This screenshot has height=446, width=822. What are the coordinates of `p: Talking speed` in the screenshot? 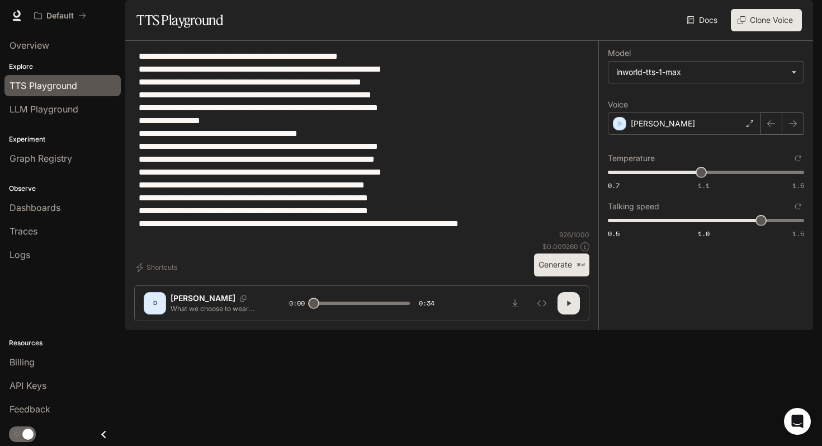 It's located at (633, 206).